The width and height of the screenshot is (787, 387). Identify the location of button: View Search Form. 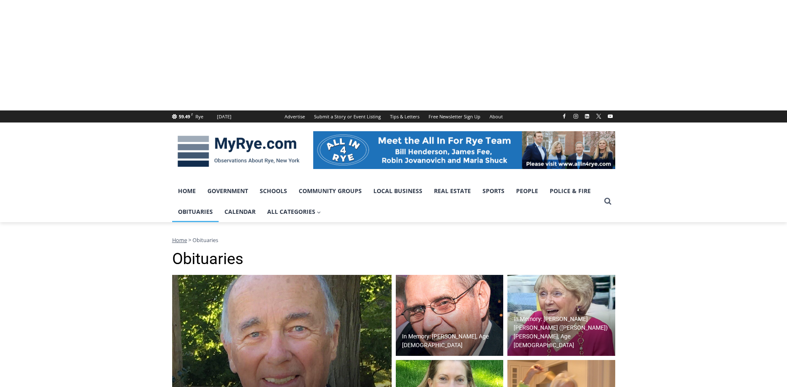
(608, 201).